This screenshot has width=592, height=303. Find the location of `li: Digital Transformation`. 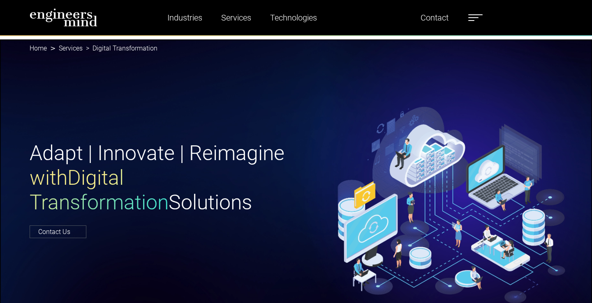

li: Digital Transformation is located at coordinates (120, 48).